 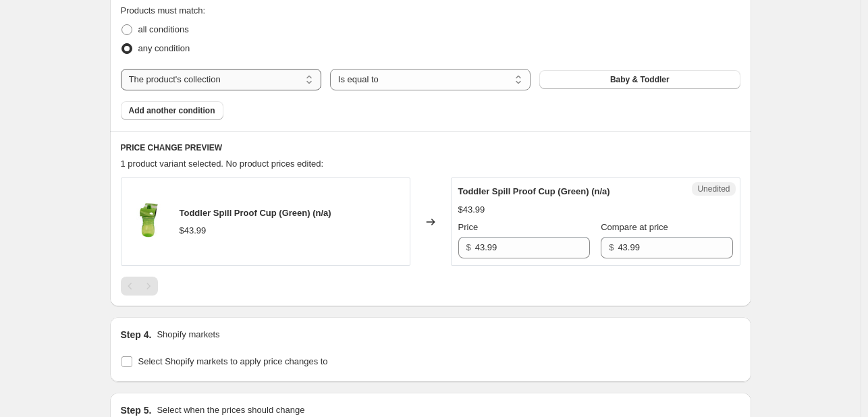 I want to click on h6: PRICE CHANGE PREVIEW, so click(x=431, y=148).